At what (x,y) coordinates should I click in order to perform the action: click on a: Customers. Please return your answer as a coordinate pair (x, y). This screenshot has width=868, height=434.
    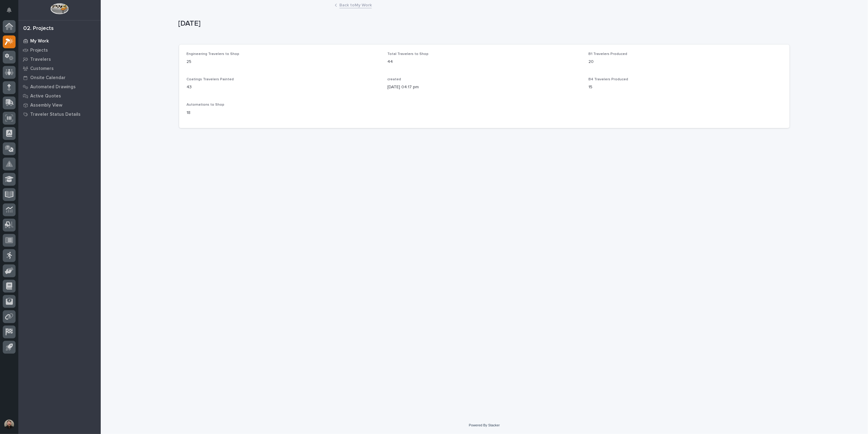
    Looking at the image, I should click on (59, 68).